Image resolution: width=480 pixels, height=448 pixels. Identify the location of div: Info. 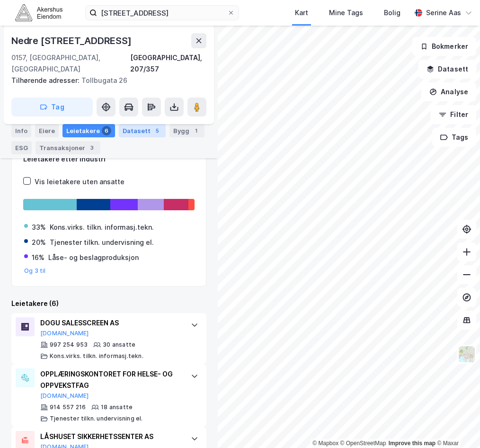
(21, 131).